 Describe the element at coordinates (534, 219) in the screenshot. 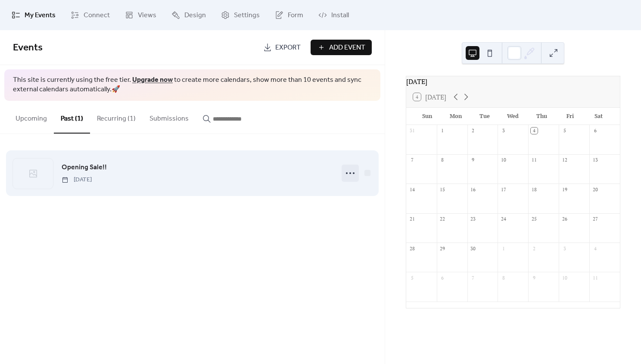

I see `div: 25` at that location.